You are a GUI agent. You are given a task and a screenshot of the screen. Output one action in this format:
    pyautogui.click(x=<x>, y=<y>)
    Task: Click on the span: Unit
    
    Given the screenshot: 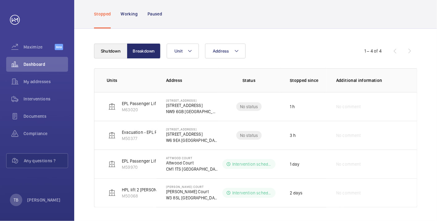 What is the action you would take?
    pyautogui.click(x=179, y=51)
    